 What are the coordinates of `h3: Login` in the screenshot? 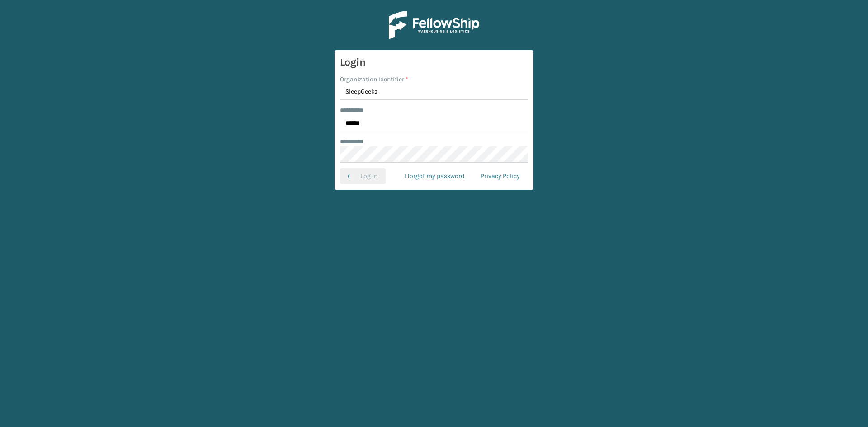 It's located at (434, 62).